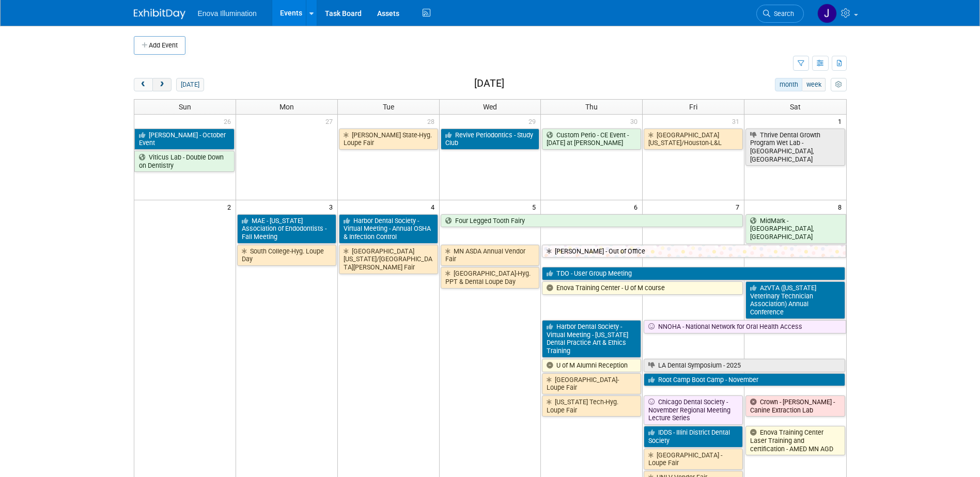  Describe the element at coordinates (745, 327) in the screenshot. I see `a: NNOHA - National Network for Oral Health Access` at that location.